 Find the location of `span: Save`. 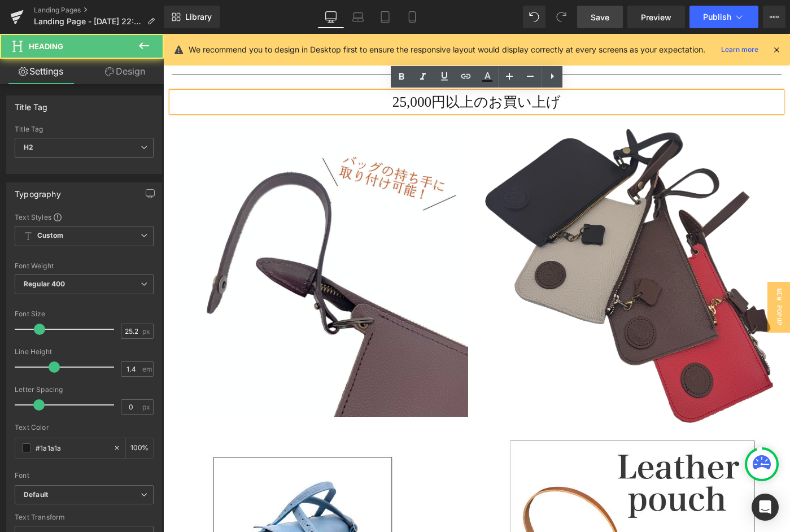

span: Save is located at coordinates (600, 17).